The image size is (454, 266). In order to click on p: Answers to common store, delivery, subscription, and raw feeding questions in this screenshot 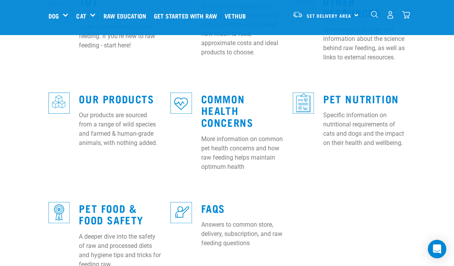, I will do `click(242, 234)`.